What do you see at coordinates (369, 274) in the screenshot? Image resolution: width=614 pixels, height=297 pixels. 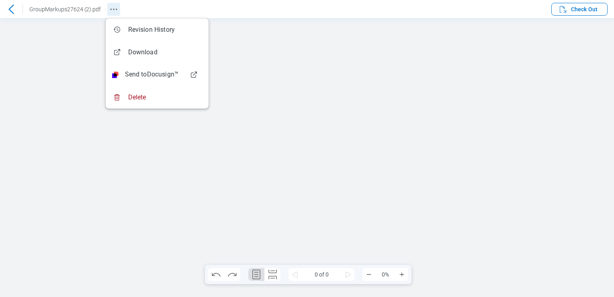 I see `button: Zoom Out` at bounding box center [369, 274].